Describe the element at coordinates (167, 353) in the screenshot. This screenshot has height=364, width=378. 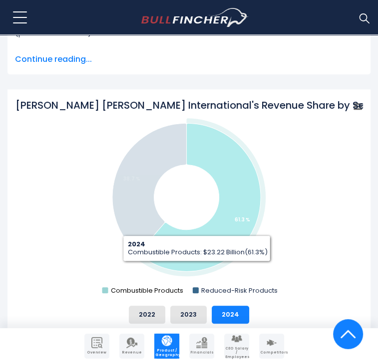
I see `span: Product / Geography` at that location.